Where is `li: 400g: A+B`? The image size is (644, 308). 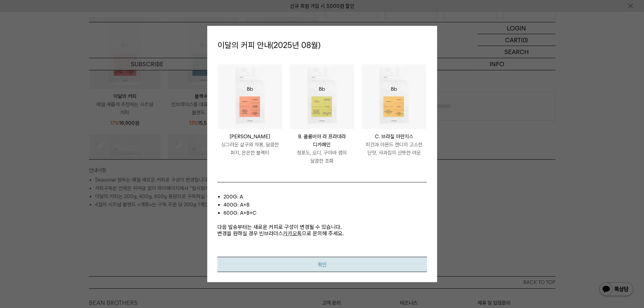 li: 400g: A+B is located at coordinates (325, 205).